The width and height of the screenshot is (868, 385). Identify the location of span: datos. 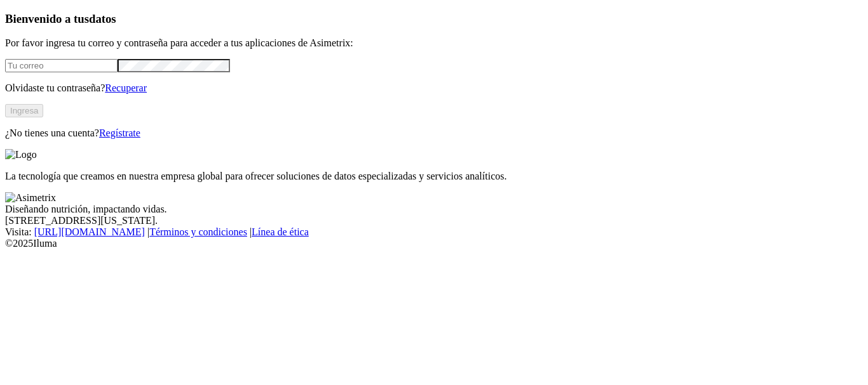
(102, 18).